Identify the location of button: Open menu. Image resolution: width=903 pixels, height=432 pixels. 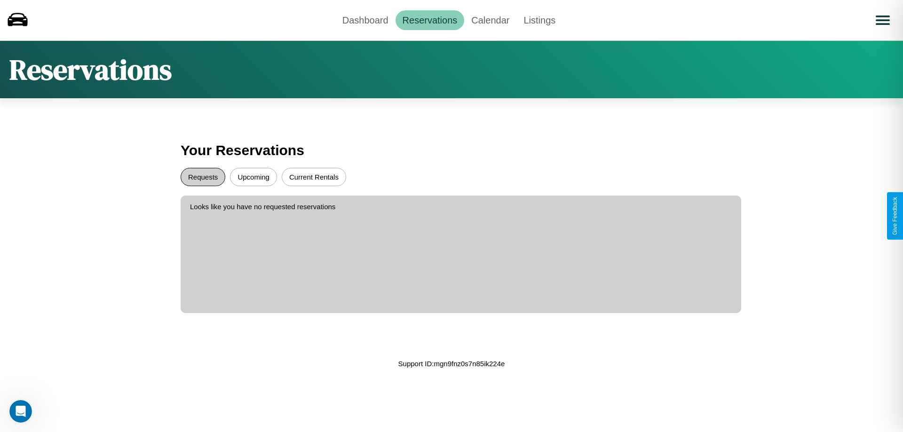
(883, 20).